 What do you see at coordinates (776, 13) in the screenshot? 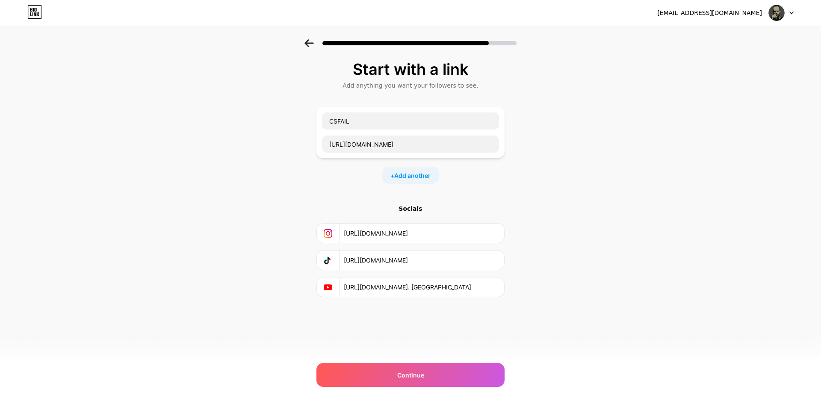
I see `img: Mihhail Kalinin` at bounding box center [776, 13].